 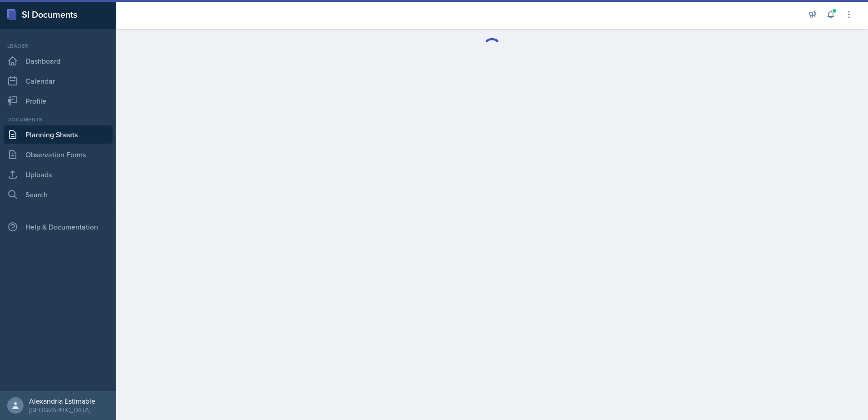 What do you see at coordinates (58, 226) in the screenshot?
I see `div: Help & Documentation` at bounding box center [58, 226].